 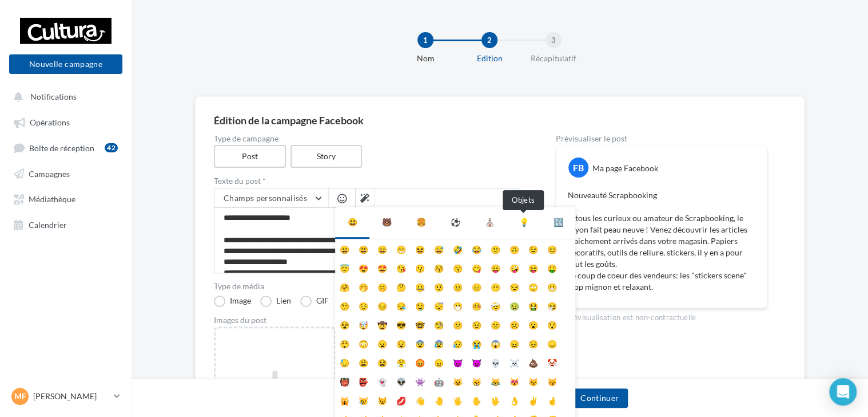 I want to click on a: Opérations, so click(x=66, y=121).